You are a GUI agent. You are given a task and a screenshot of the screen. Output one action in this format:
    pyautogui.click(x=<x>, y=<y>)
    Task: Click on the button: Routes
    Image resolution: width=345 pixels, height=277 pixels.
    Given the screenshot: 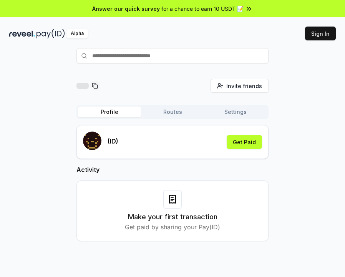 What is the action you would take?
    pyautogui.click(x=172, y=112)
    